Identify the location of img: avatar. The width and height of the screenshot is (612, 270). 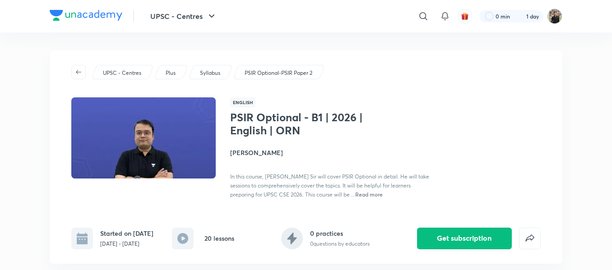
(465, 16).